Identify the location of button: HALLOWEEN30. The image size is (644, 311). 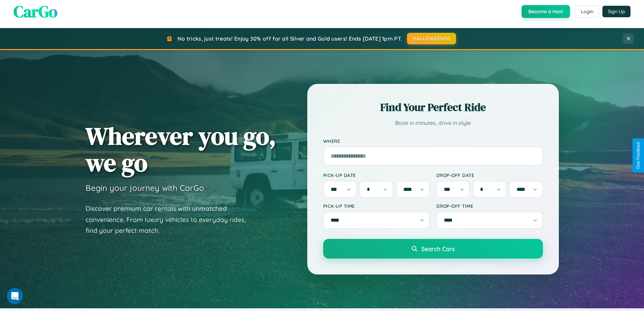
(432, 38).